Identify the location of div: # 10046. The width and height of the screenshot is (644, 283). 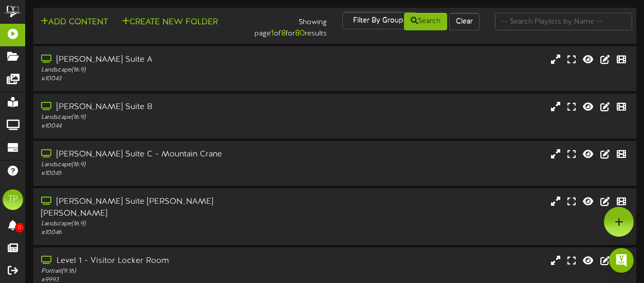
(159, 232).